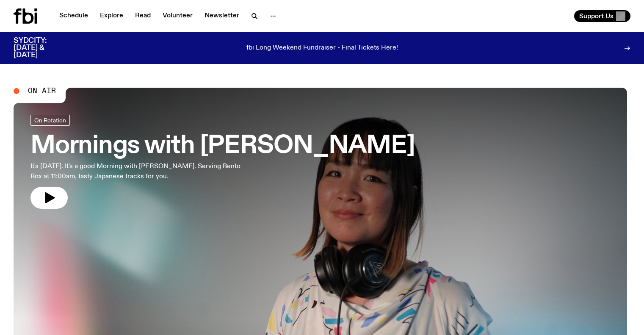 Image resolution: width=644 pixels, height=335 pixels. Describe the element at coordinates (42, 91) in the screenshot. I see `span: On Air` at that location.